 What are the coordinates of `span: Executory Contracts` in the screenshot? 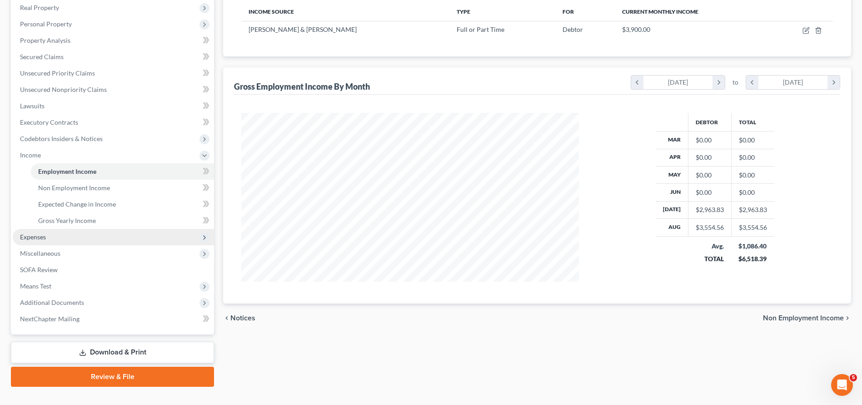 It's located at (49, 122).